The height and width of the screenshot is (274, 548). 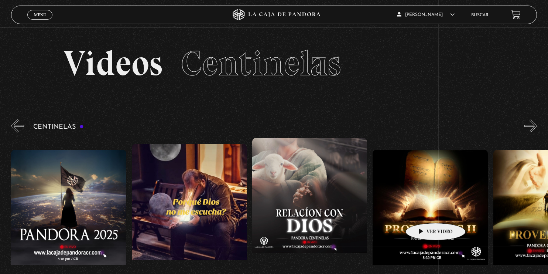 What do you see at coordinates (40, 21) in the screenshot?
I see `span: Cerrar` at bounding box center [40, 21].